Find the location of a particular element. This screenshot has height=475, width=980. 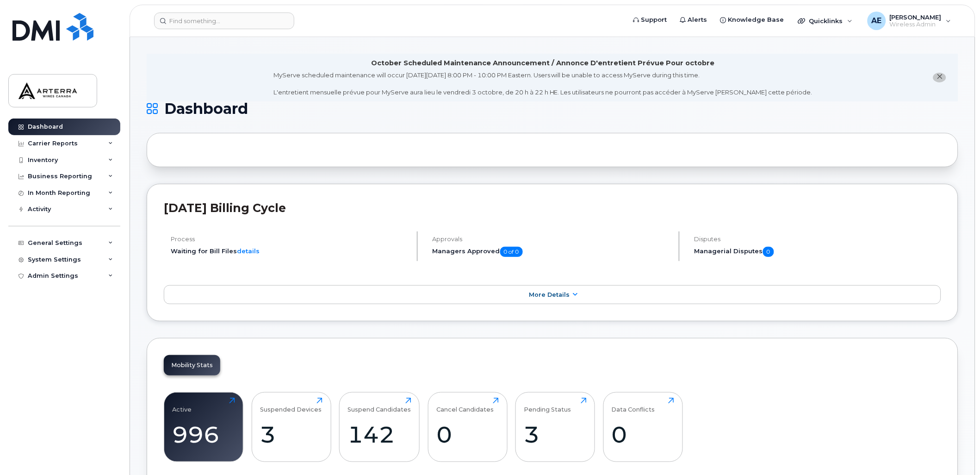

h4: Process is located at coordinates (290, 239).